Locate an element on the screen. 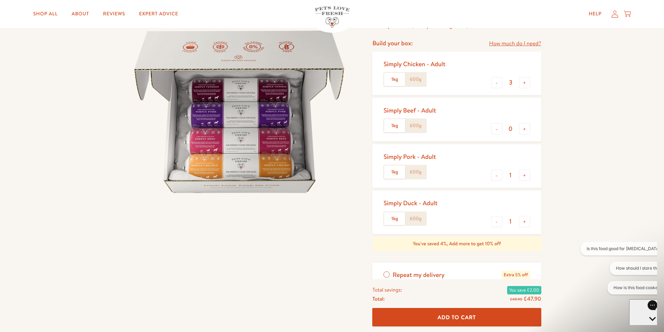 The height and width of the screenshot is (332, 664). a: Reviews is located at coordinates (114, 14).